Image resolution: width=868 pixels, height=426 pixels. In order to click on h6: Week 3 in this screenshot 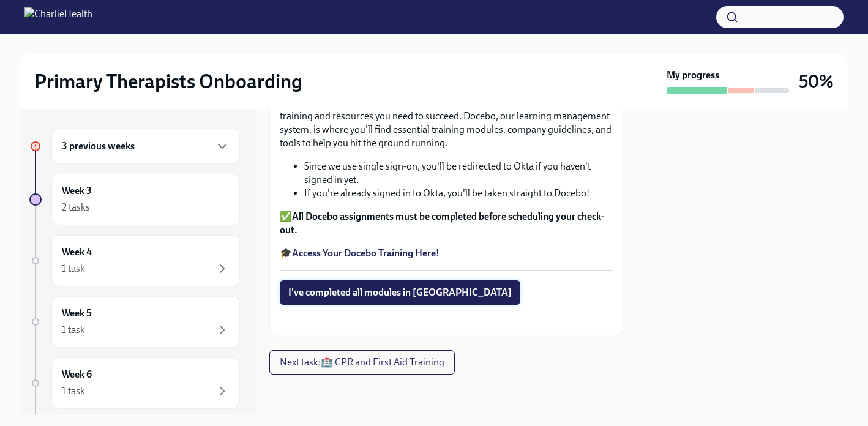, I will do `click(76, 191)`.